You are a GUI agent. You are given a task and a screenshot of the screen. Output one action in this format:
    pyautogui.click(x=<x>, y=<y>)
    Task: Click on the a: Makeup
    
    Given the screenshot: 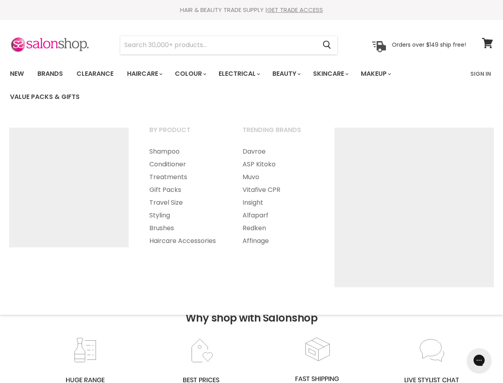 What is the action you would take?
    pyautogui.click(x=376, y=74)
    